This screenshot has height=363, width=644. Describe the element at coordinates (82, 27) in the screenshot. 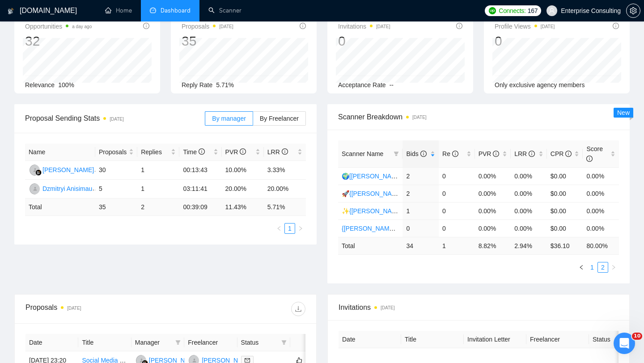

I see `time: a day ago` at that location.